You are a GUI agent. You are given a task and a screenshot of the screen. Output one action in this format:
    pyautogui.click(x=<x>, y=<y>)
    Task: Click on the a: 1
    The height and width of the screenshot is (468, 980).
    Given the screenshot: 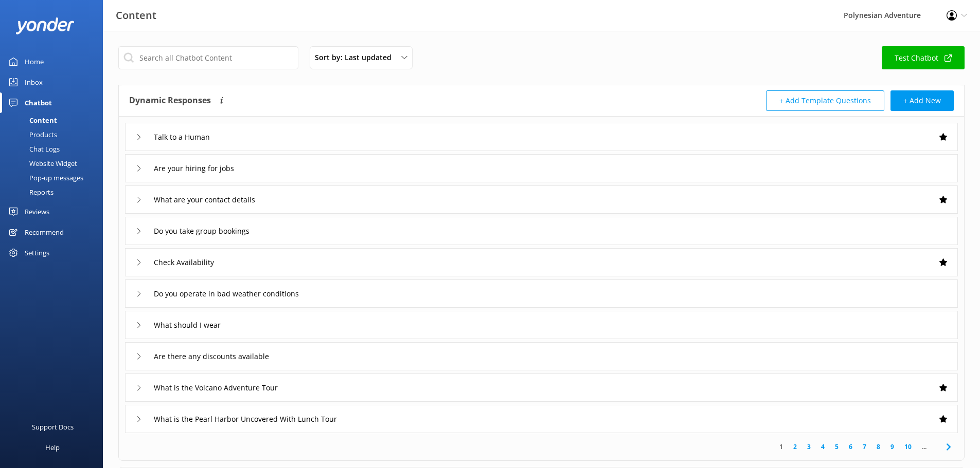 What is the action you would take?
    pyautogui.click(x=781, y=447)
    